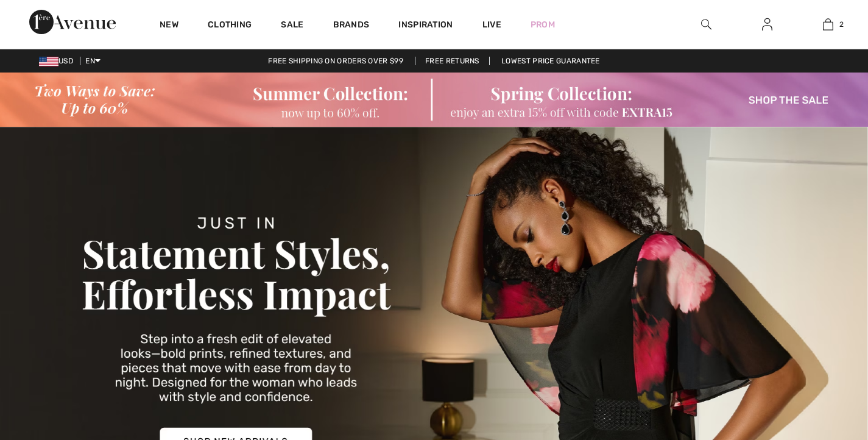 Image resolution: width=868 pixels, height=440 pixels. Describe the element at coordinates (768, 24) in the screenshot. I see `a: Sign In` at that location.